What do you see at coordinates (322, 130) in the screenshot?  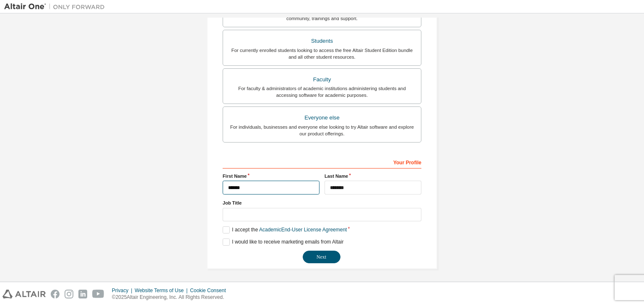 I see `div: For individuals, businesses and everyone else looking to try Altair software and explore our prod...` at bounding box center [322, 130].